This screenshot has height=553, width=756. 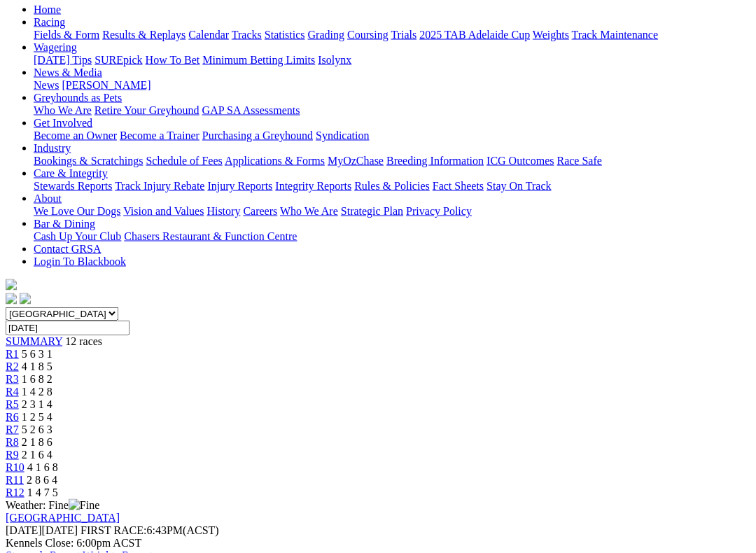 I want to click on a: 2025 TAB Adelaide Cup, so click(x=474, y=34).